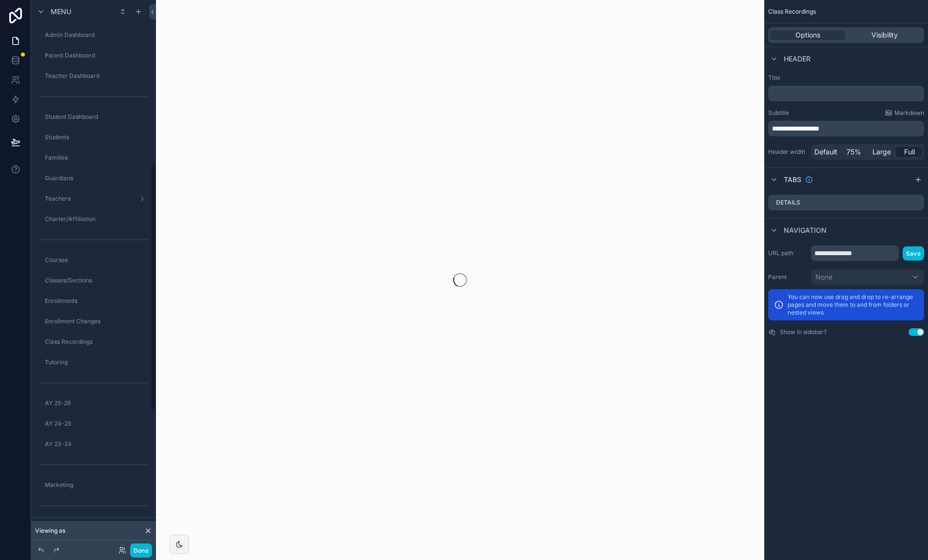 Image resolution: width=928 pixels, height=560 pixels. Describe the element at coordinates (909, 152) in the screenshot. I see `span: Full` at that location.